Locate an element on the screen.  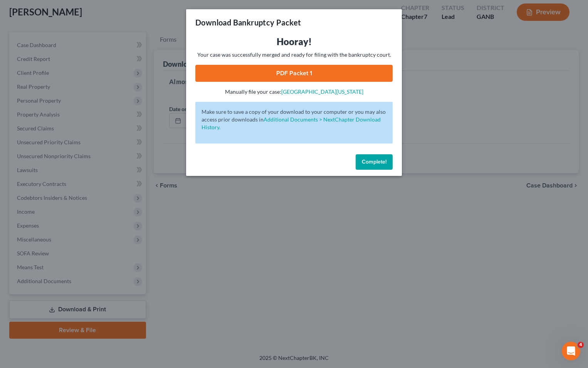
h3: Download Bankruptcy Packet is located at coordinates (248, 22).